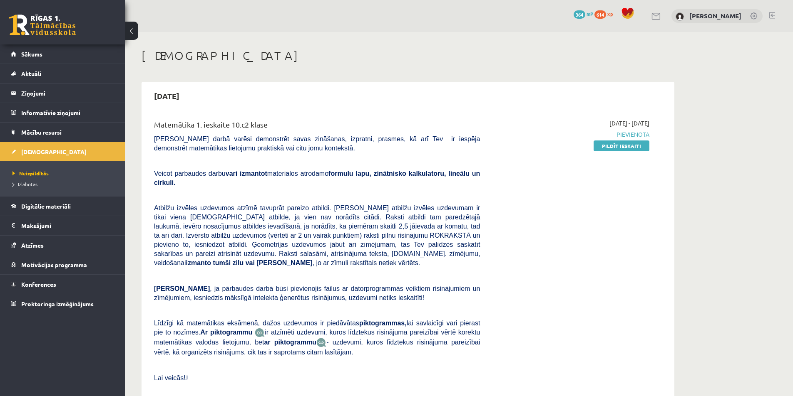  What do you see at coordinates (62, 74) in the screenshot?
I see `a: Aktuāli` at bounding box center [62, 74].